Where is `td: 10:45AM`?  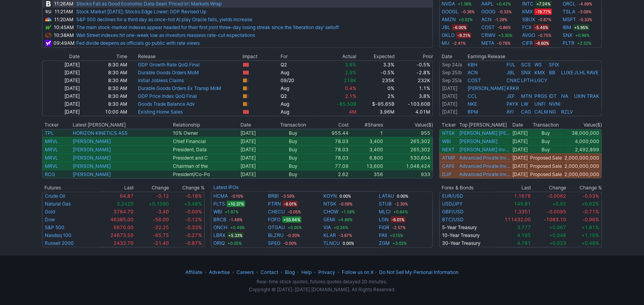 td: 10:45AM is located at coordinates (64, 27).